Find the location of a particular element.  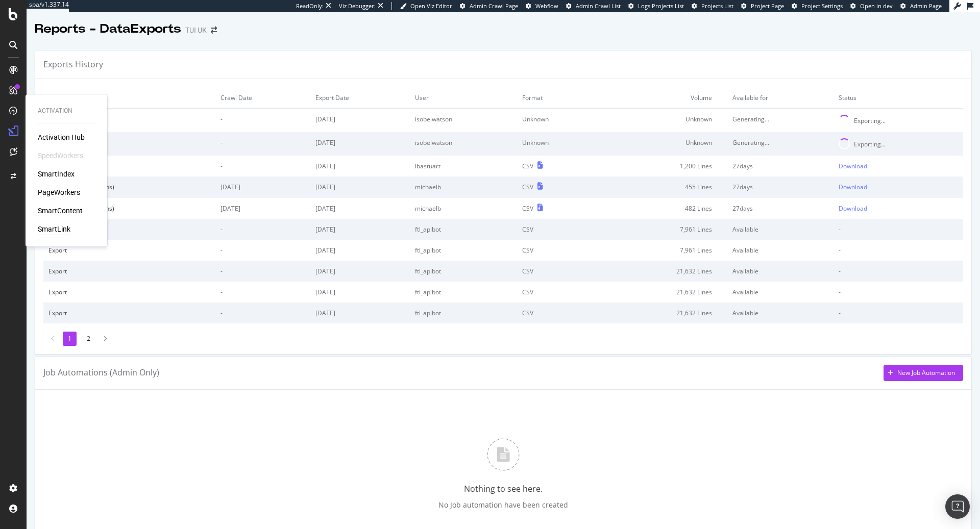

span: Open in dev is located at coordinates (877, 6).